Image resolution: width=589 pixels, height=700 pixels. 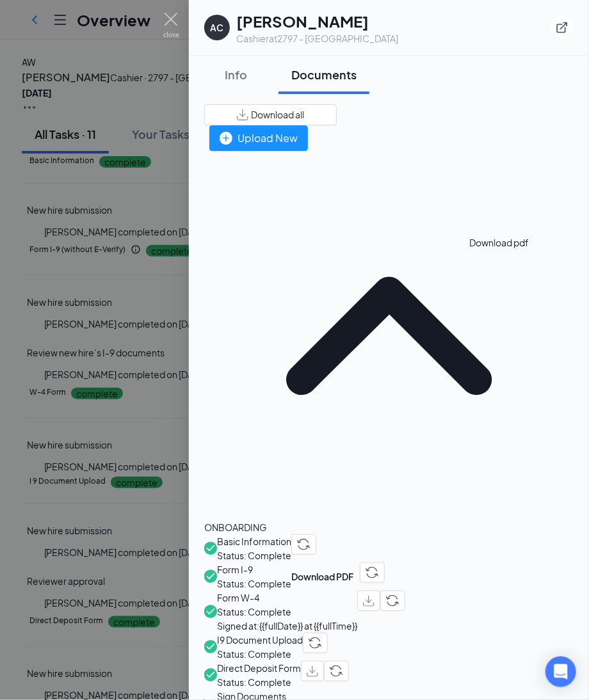 What do you see at coordinates (563, 27) in the screenshot?
I see `svg: ExternalLink` at bounding box center [563, 27].